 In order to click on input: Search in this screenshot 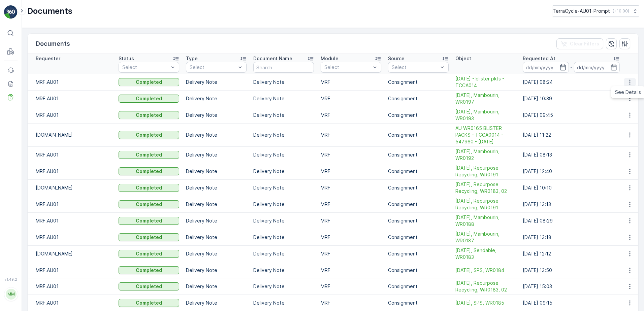, I will do `click(284, 67)`.